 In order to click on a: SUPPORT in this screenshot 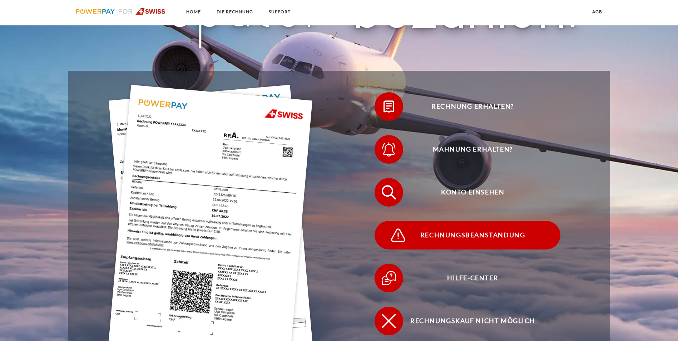, I will do `click(279, 12)`.